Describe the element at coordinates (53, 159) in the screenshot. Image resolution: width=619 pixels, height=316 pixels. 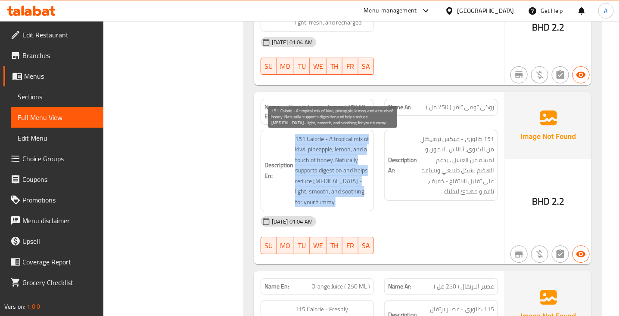
I see `a: Choice Groups` at that location.